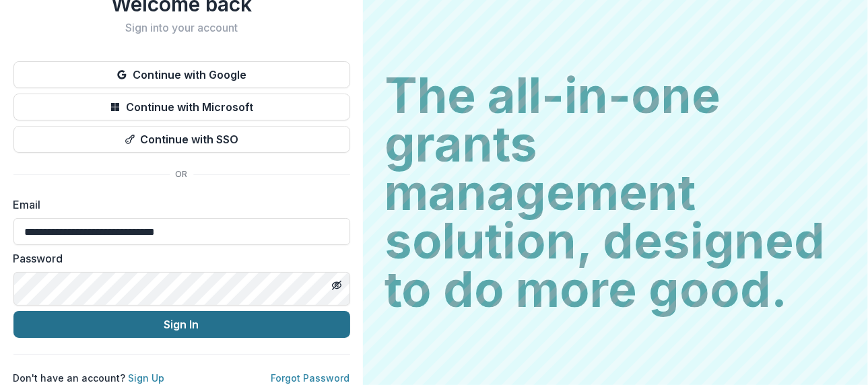 The width and height of the screenshot is (868, 385). What do you see at coordinates (89, 377) in the screenshot?
I see `p: Don't have an account?` at bounding box center [89, 377].